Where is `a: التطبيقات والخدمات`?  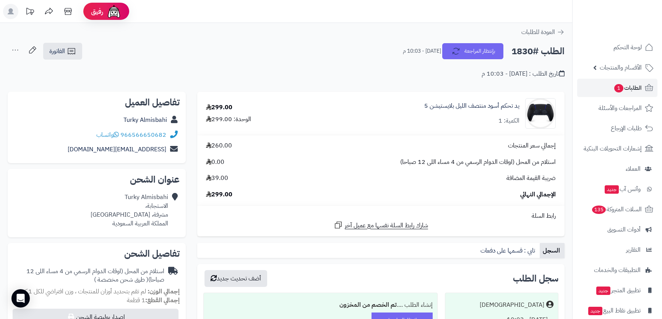
a: التطبيقات والخدمات is located at coordinates (617, 270).